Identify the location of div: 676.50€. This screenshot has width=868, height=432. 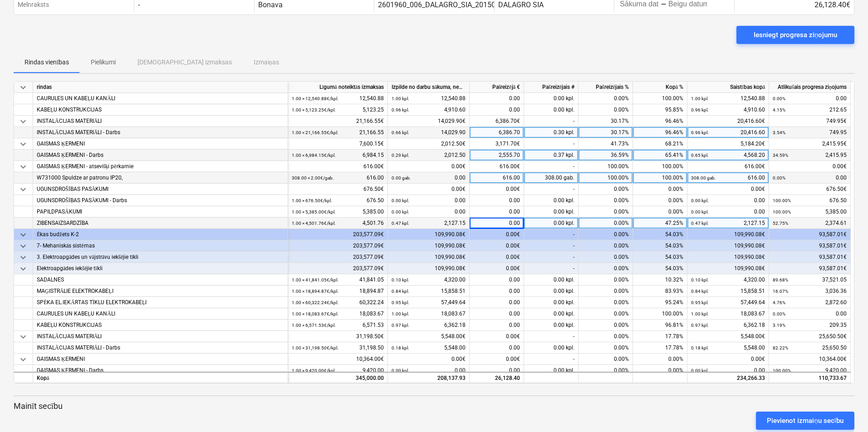
(809, 189).